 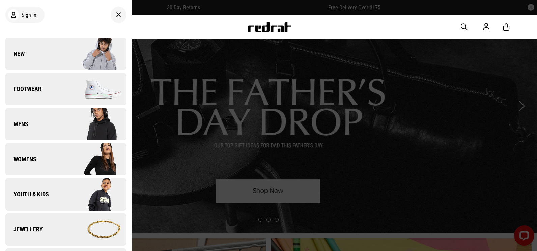 I want to click on span: Womens, so click(x=21, y=159).